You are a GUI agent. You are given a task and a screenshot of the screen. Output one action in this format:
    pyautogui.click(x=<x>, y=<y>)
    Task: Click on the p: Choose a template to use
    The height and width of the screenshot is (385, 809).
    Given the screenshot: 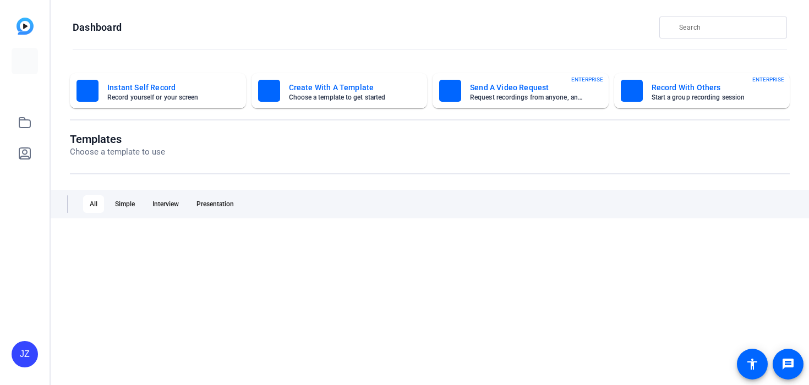 What is the action you would take?
    pyautogui.click(x=117, y=152)
    